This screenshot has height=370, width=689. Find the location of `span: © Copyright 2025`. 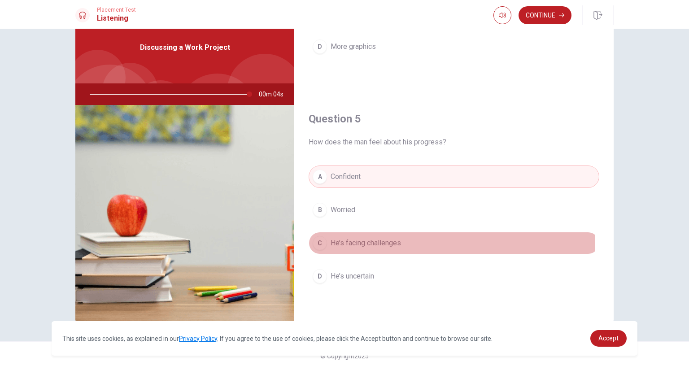

span: © Copyright 2025 is located at coordinates (345, 356).